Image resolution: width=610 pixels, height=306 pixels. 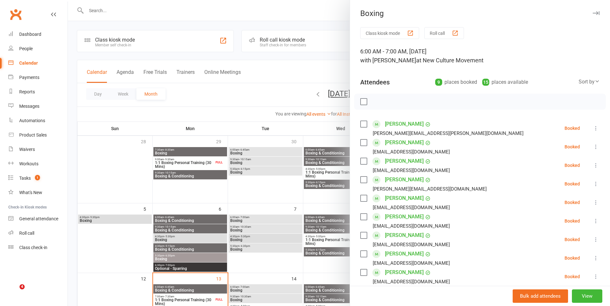 What do you see at coordinates (29, 77) in the screenshot?
I see `div: Payments` at bounding box center [29, 77].